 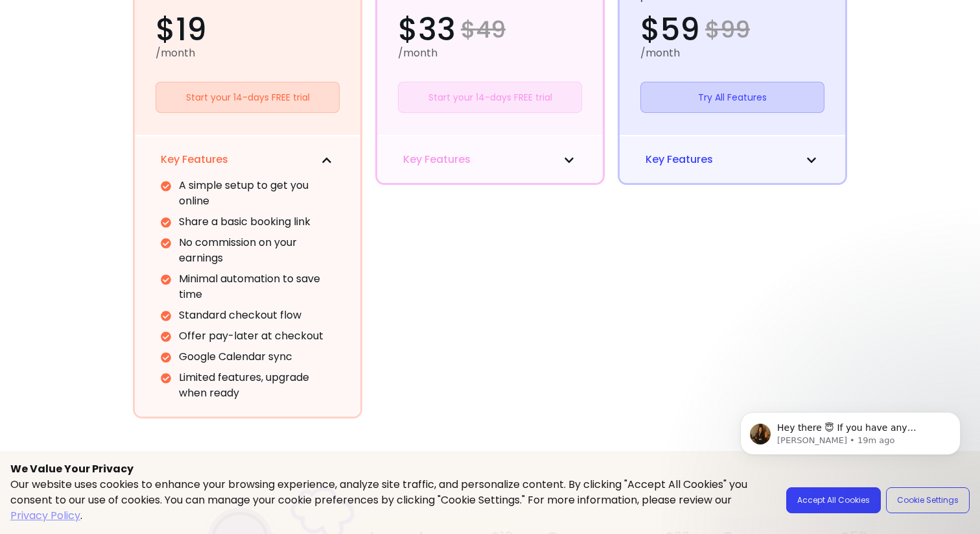 What do you see at coordinates (140, 56) in the screenshot?
I see `p: Message from Roberta, sent 19m ago` at bounding box center [140, 56].